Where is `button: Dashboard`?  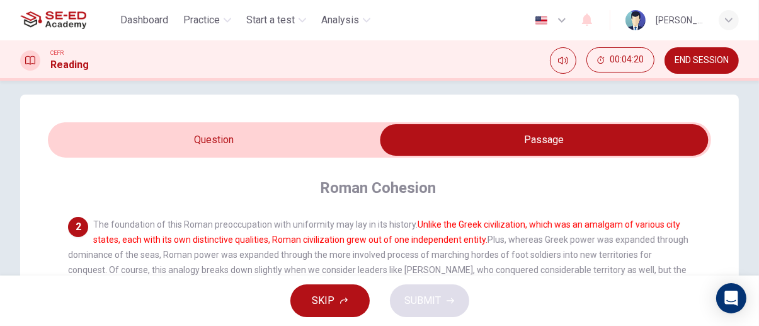
button: Dashboard is located at coordinates (144, 20).